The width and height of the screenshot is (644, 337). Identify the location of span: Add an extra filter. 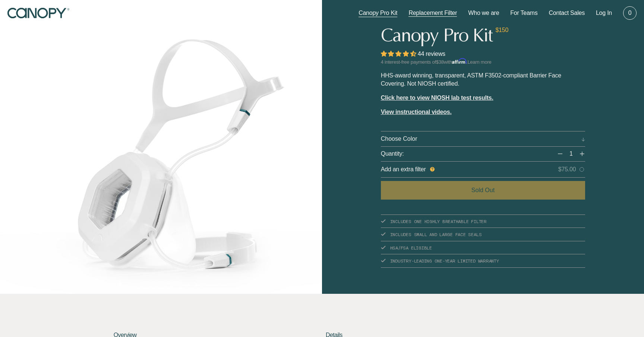
(404, 169).